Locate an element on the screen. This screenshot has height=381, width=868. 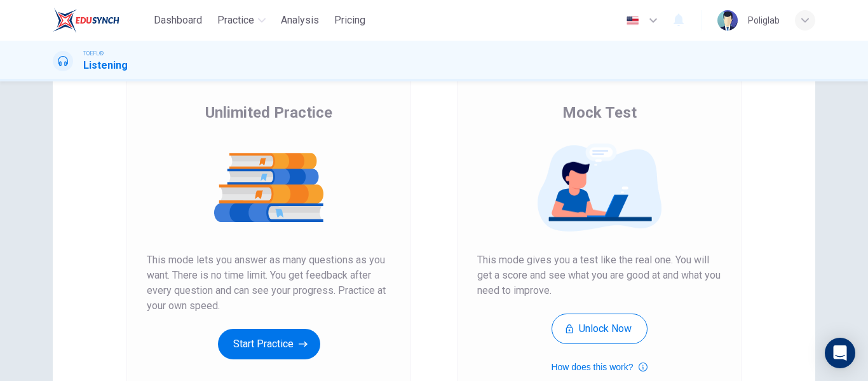
span: This mode lets you answer as many questions as you want. There is no time limit. You get feedback... is located at coordinates (269, 283).